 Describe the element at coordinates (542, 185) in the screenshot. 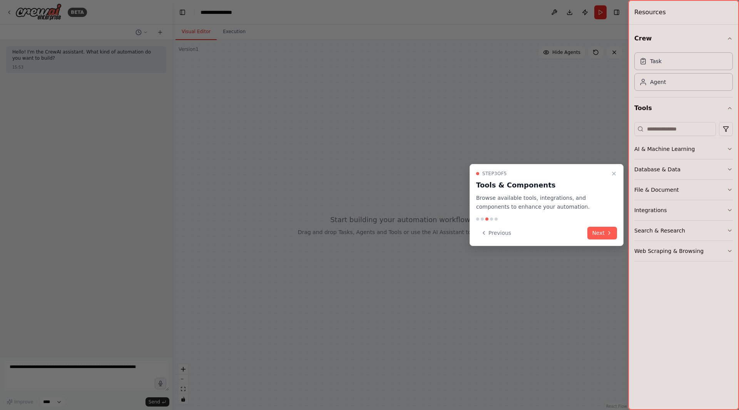

I see `h3: Tools & Components` at that location.